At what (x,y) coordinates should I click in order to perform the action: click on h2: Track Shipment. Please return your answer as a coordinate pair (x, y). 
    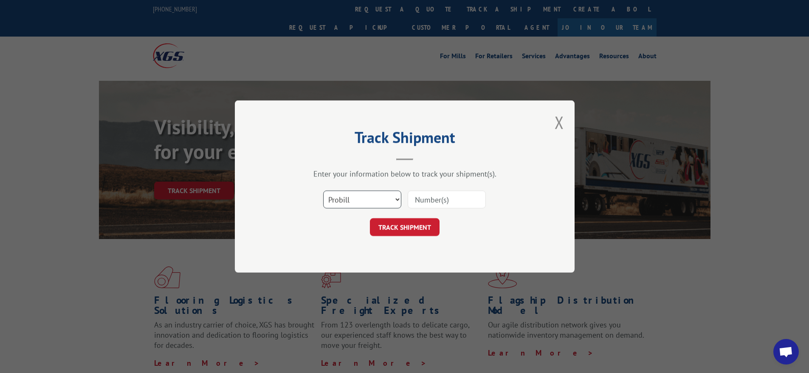
    Looking at the image, I should click on (405, 139).